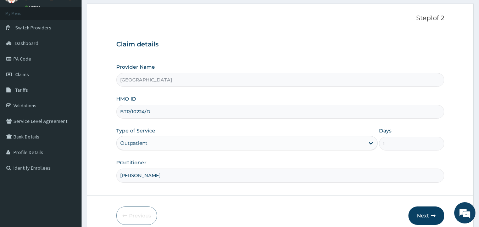 This screenshot has width=479, height=227. I want to click on span: We're online!, so click(70, 104).